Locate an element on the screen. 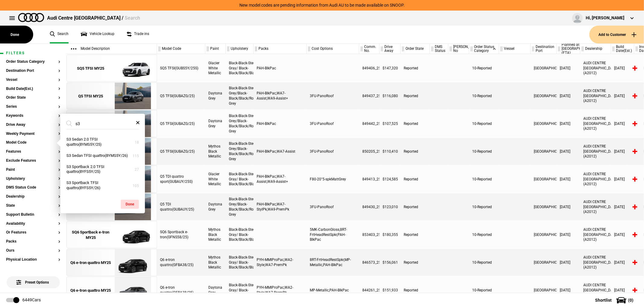 The image size is (644, 308). button: Packs is located at coordinates (33, 242).